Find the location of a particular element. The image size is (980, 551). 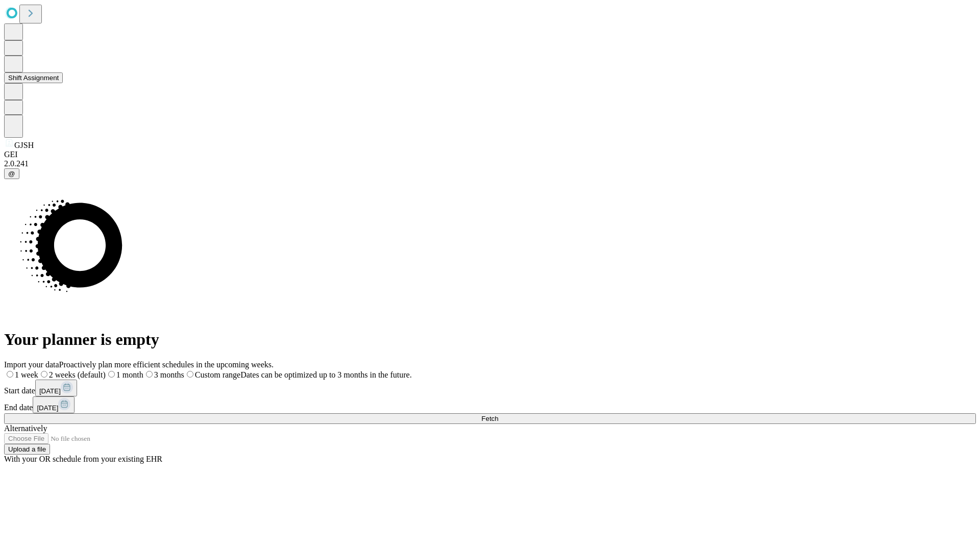

span: Custom range is located at coordinates (217, 375).